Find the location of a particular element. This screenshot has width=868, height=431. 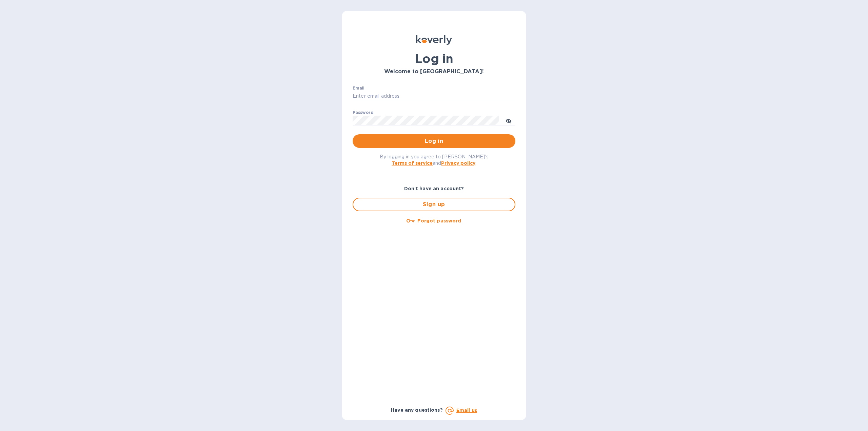

b: Email us is located at coordinates (467, 411).